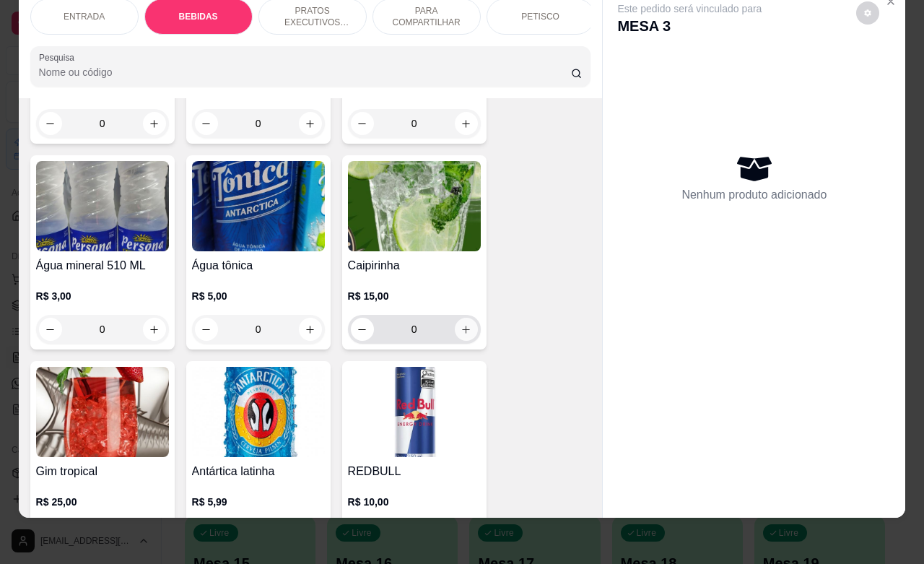 The height and width of the screenshot is (564, 924). I want to click on p: R$ 15,00, so click(415, 296).